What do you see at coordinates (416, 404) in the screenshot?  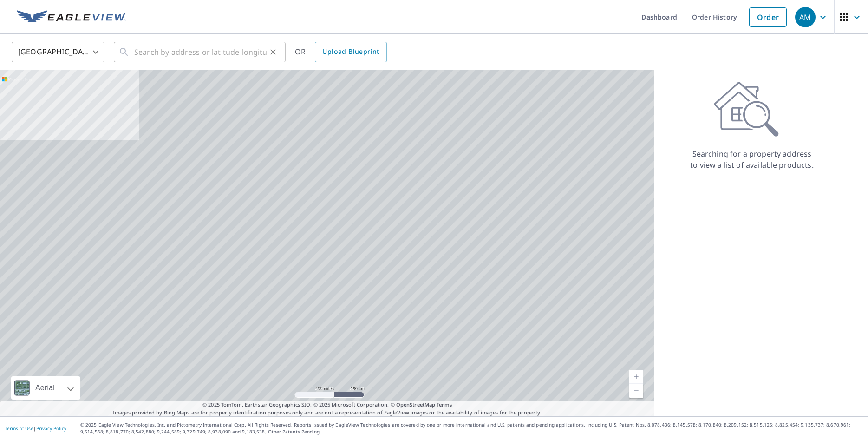 I see `a: OpenStreetMap` at bounding box center [416, 404].